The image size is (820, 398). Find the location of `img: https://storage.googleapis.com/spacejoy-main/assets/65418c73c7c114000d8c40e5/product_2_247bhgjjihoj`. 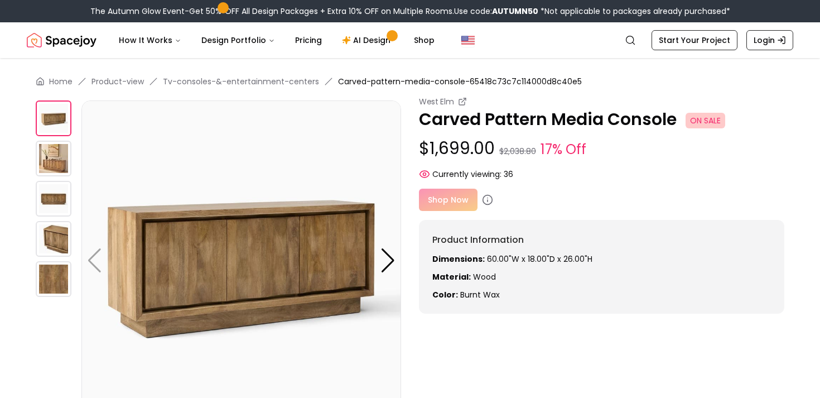

img: https://storage.googleapis.com/spacejoy-main/assets/65418c73c7c114000d8c40e5/product_2_247bhgjjihoj is located at coordinates (54, 199).